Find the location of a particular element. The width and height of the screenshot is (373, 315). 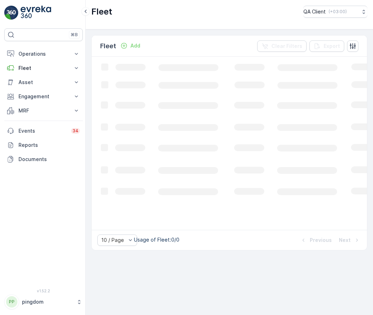

a: Documents is located at coordinates (43, 159).